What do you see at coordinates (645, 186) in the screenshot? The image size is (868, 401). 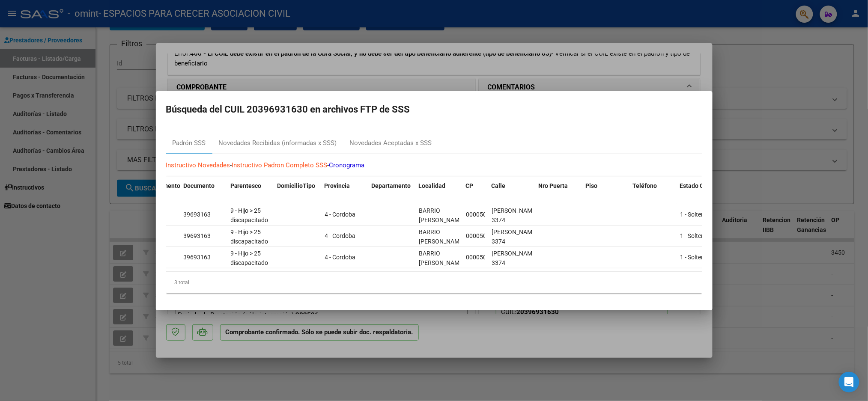 I see `span: Teléfono` at bounding box center [645, 186].